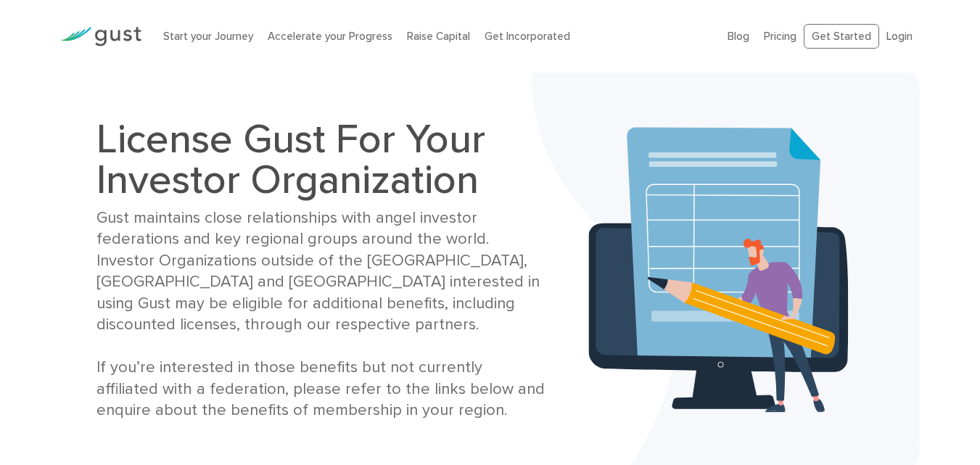 The width and height of the screenshot is (980, 465). What do you see at coordinates (101, 36) in the screenshot?
I see `img: Gust Logo` at bounding box center [101, 36].